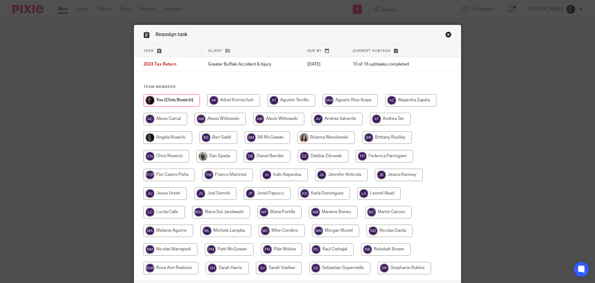 The image size is (595, 283). I want to click on a: Close this dialog window, so click(449, 35).